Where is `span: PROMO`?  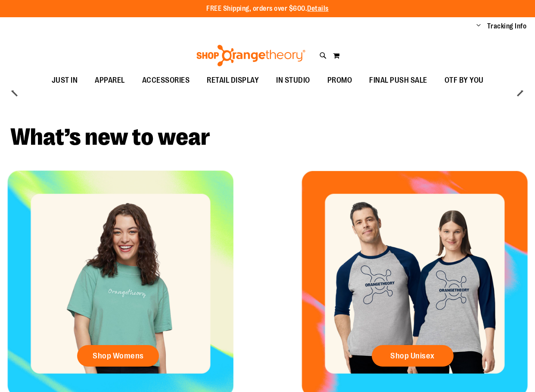
span: PROMO is located at coordinates (340, 80).